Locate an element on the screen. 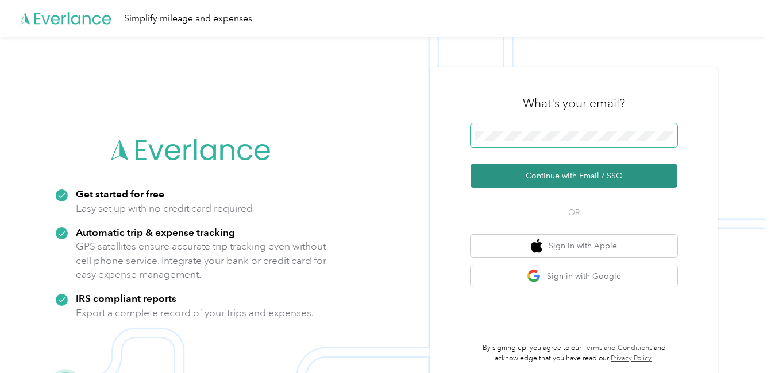 The width and height of the screenshot is (771, 373). img: apple logo is located at coordinates (537, 246).